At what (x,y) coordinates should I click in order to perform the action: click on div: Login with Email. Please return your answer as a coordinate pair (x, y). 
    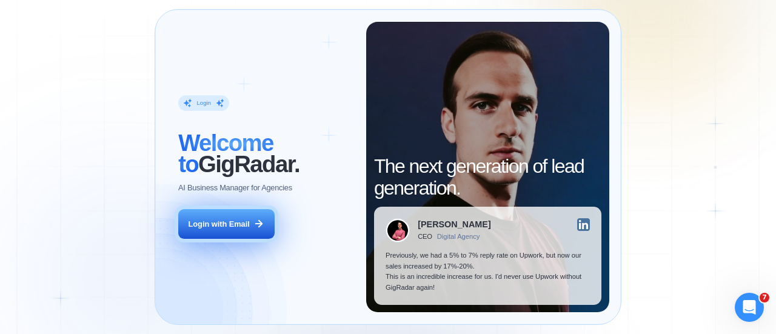
    Looking at the image, I should click on (219, 224).